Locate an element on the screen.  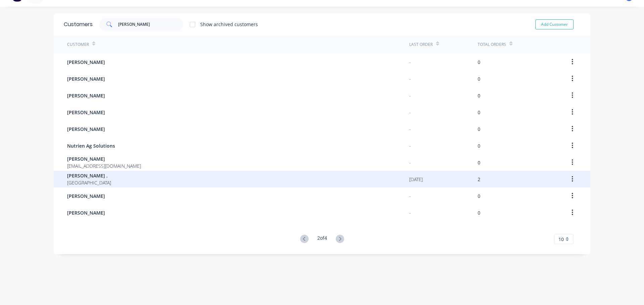
div: 2 is located at coordinates (479, 179).